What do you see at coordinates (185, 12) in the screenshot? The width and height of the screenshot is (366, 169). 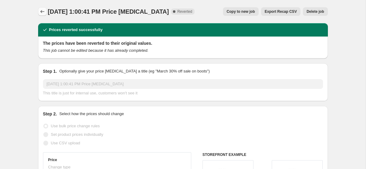 I see `span: Reverted` at bounding box center [185, 12].